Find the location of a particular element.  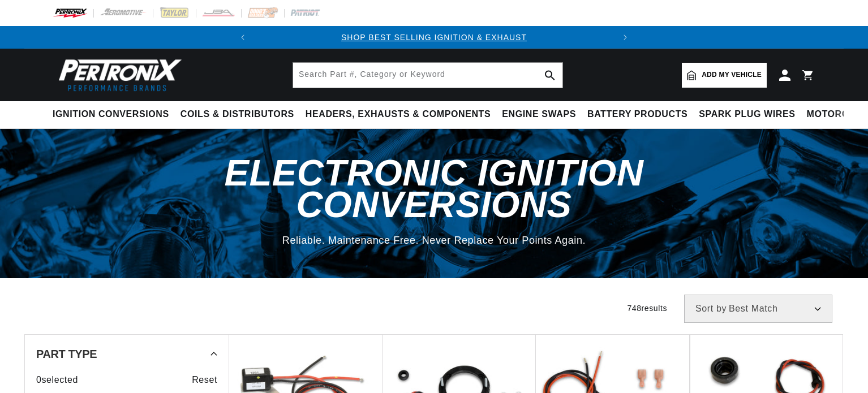

slideshow-component: Translation missing: en.sections.announcements.announcement_bar is located at coordinates (434, 37).